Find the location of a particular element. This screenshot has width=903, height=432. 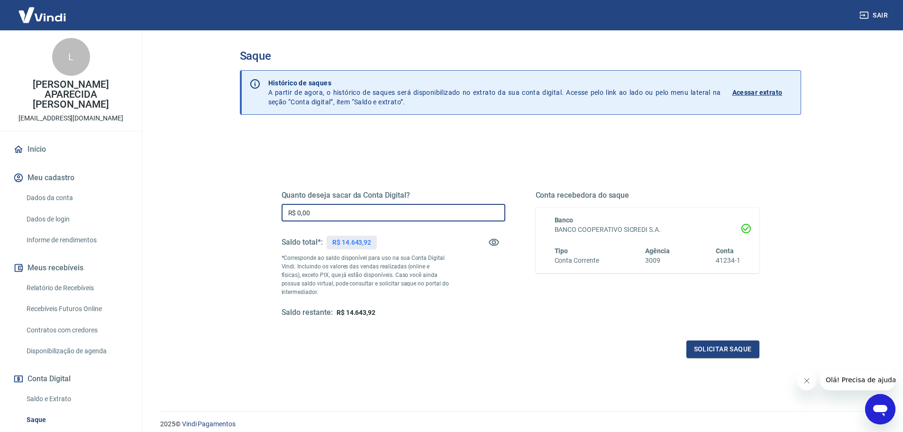

h3: Saque is located at coordinates (520, 56).